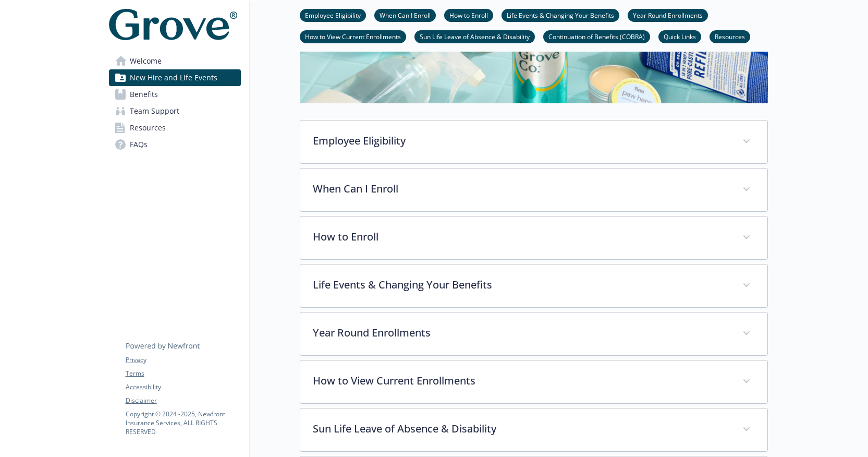 This screenshot has width=868, height=457. What do you see at coordinates (405, 15) in the screenshot?
I see `a: When Can I Enroll` at bounding box center [405, 15].